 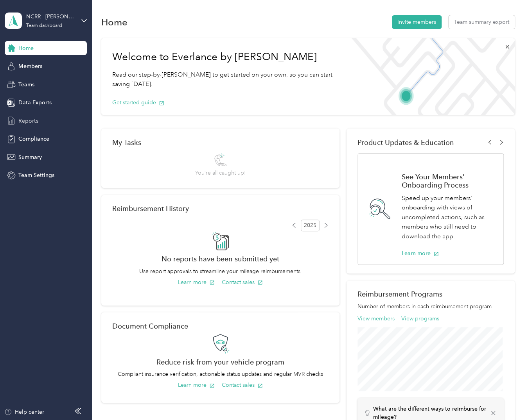 What do you see at coordinates (26, 84) in the screenshot?
I see `span: Teams` at bounding box center [26, 84].